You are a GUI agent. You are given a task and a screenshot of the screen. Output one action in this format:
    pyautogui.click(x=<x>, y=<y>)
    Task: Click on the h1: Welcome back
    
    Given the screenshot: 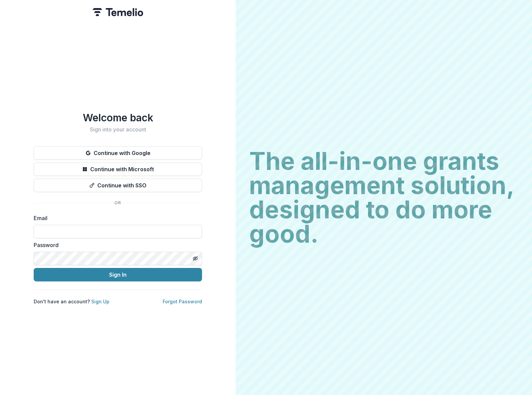 What is the action you would take?
    pyautogui.click(x=118, y=118)
    